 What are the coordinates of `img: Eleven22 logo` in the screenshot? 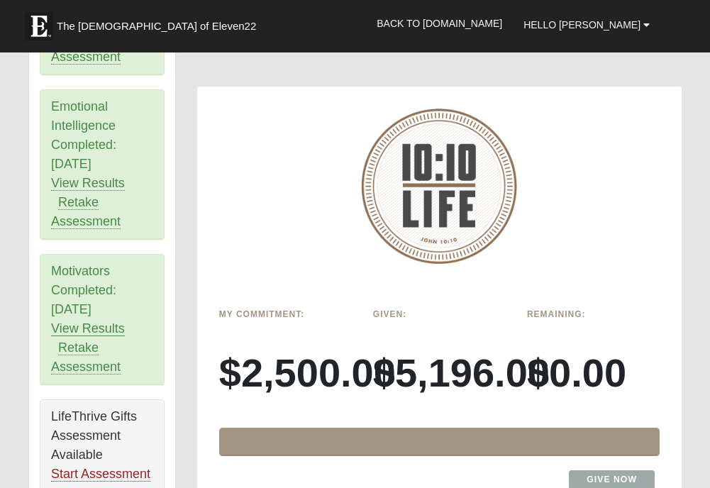 It's located at (39, 26).